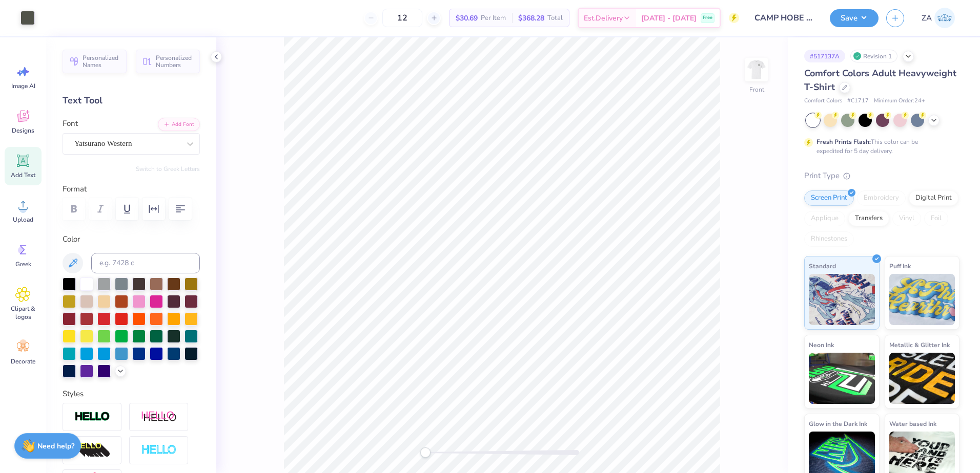  What do you see at coordinates (23, 362) in the screenshot?
I see `span: Decorate` at bounding box center [23, 362].